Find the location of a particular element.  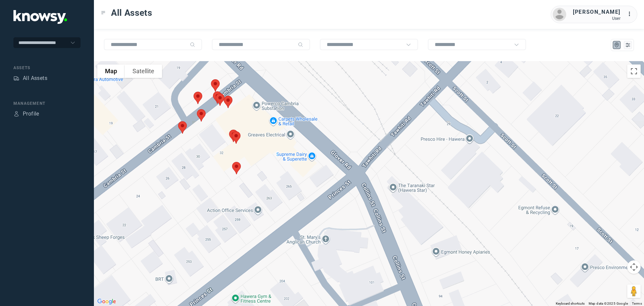

div: Map is located at coordinates (617, 45).